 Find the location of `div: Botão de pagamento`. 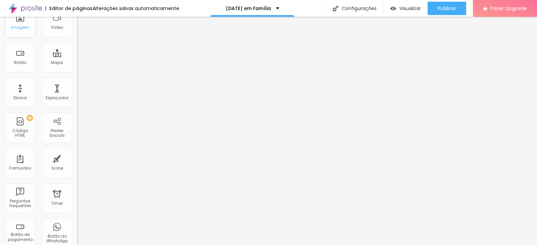

div: Botão de pagamento is located at coordinates (20, 237).